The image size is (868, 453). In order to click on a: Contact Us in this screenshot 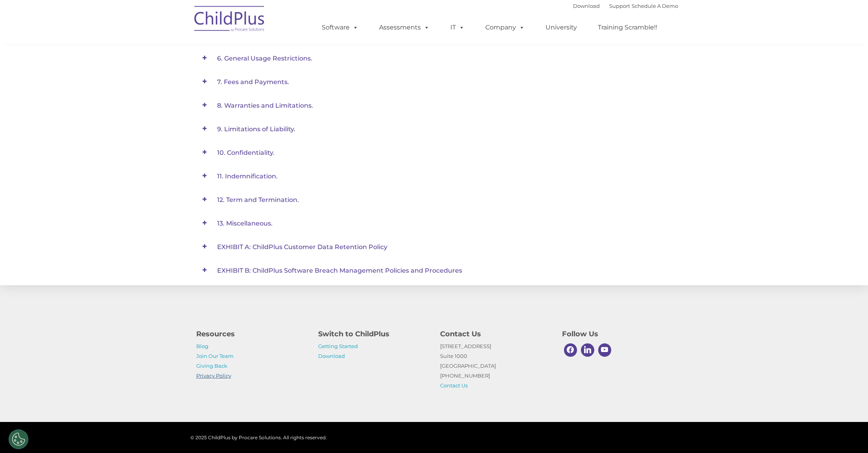, I will do `click(454, 385)`.